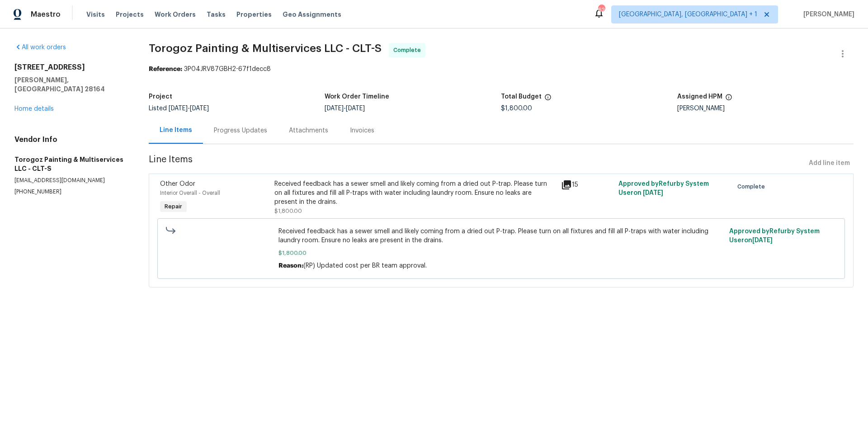  I want to click on div: 62, so click(601, 10).